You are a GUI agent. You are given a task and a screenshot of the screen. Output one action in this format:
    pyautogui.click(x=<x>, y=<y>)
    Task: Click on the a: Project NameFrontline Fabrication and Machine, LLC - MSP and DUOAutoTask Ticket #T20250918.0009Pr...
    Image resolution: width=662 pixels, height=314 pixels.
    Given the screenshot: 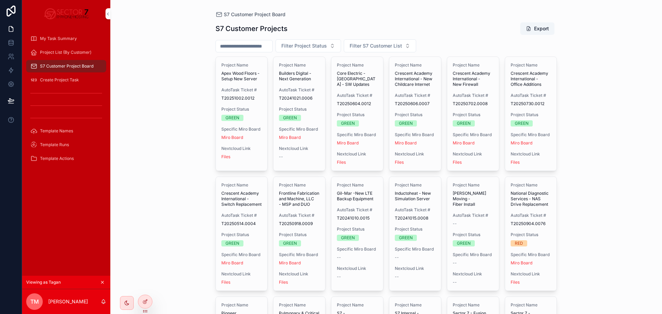 What is the action you would take?
    pyautogui.click(x=299, y=234)
    